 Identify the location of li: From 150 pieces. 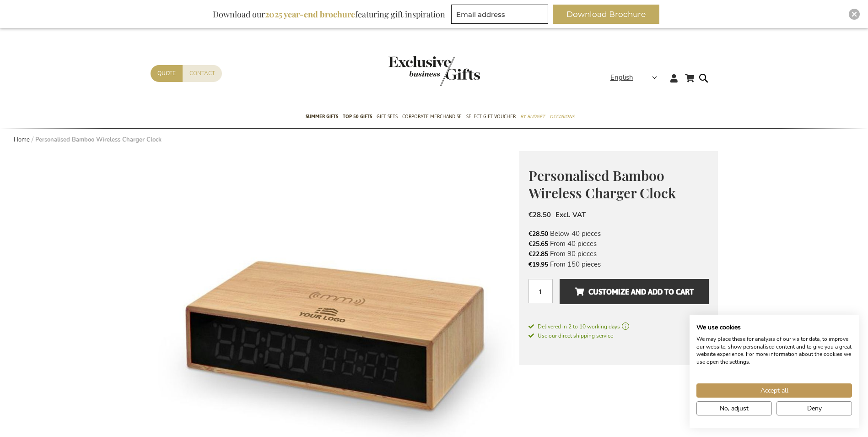
(619, 264).